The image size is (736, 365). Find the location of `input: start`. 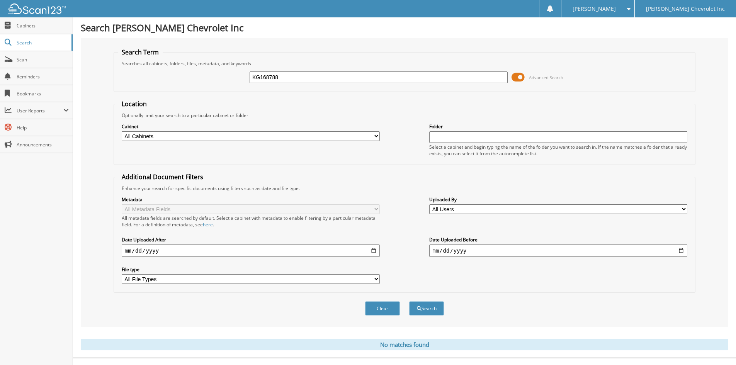

input: start is located at coordinates (251, 251).